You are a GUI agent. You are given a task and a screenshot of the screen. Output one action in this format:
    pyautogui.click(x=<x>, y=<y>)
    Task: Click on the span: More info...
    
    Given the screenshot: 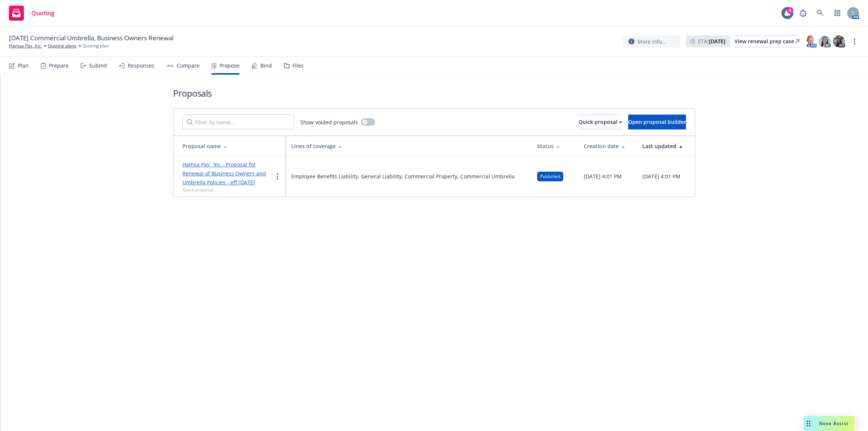 What is the action you would take?
    pyautogui.click(x=651, y=41)
    